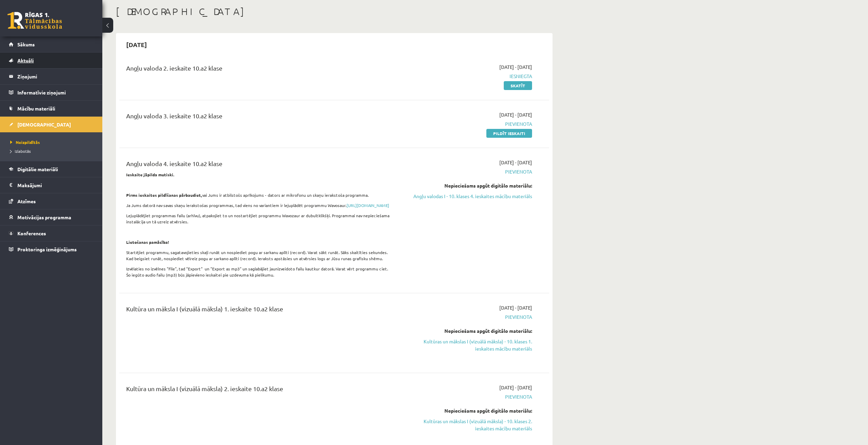  I want to click on span: Atzīmes, so click(26, 201).